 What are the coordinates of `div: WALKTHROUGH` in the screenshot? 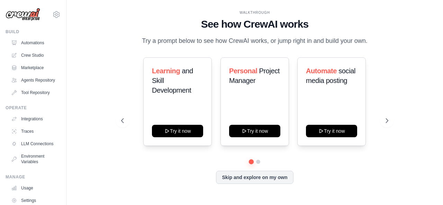 It's located at (255, 12).